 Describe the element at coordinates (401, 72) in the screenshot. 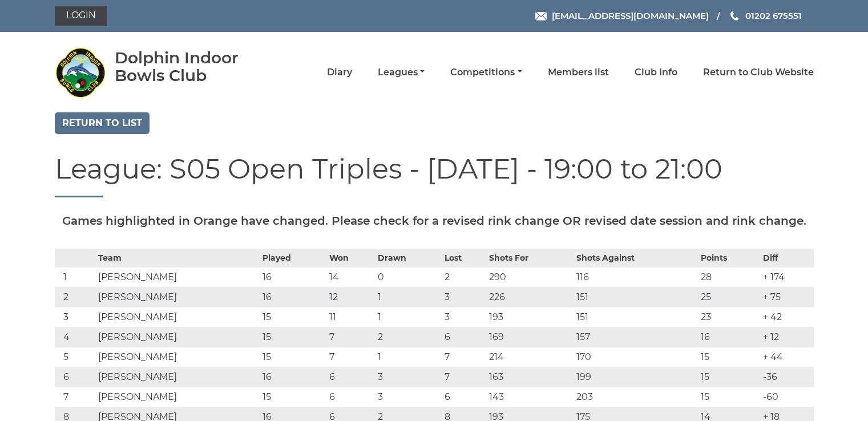

I see `a: Leagues` at that location.